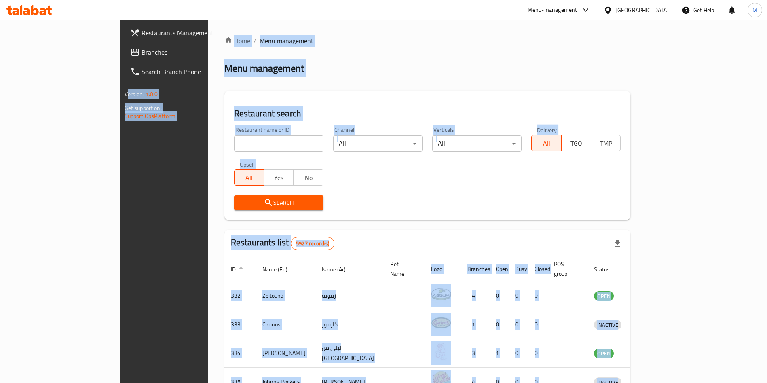 Image resolution: width=767 pixels, height=383 pixels. I want to click on th: Busy, so click(518, 269).